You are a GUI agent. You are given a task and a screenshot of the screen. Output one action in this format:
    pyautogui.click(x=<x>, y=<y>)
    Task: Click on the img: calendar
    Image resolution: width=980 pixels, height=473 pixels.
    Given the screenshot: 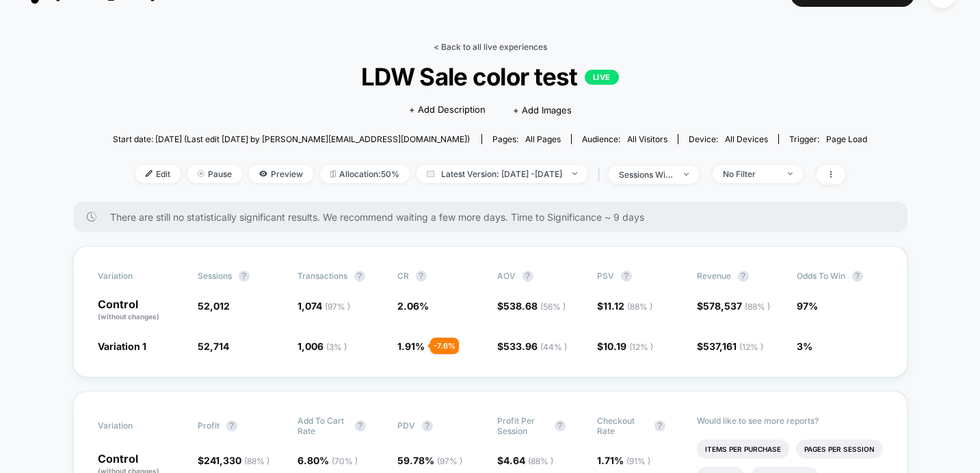 What is the action you would take?
    pyautogui.click(x=430, y=174)
    